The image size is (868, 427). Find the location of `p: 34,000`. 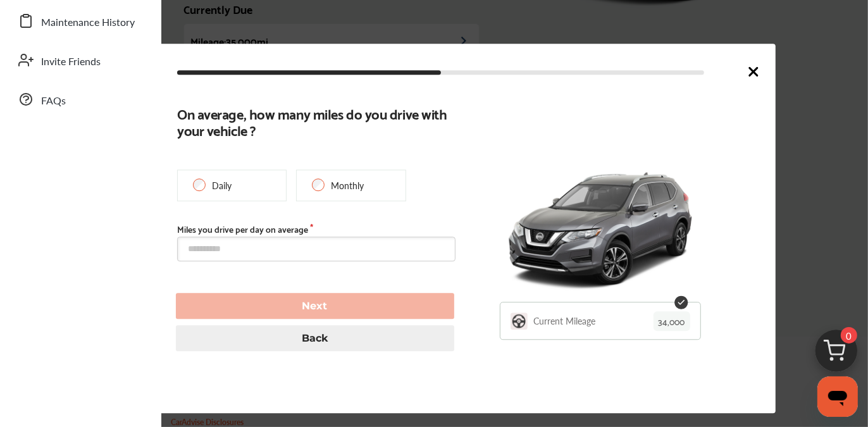

p: 34,000 is located at coordinates (672, 321).